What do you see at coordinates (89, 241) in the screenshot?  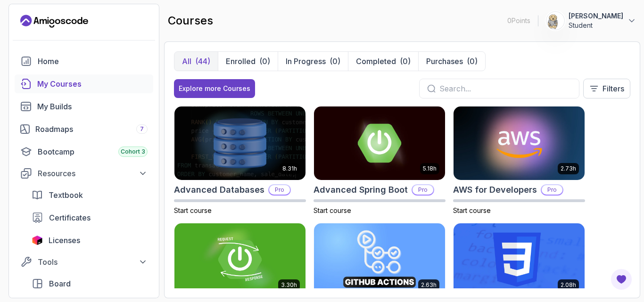 I see `a: licenses` at bounding box center [89, 241].